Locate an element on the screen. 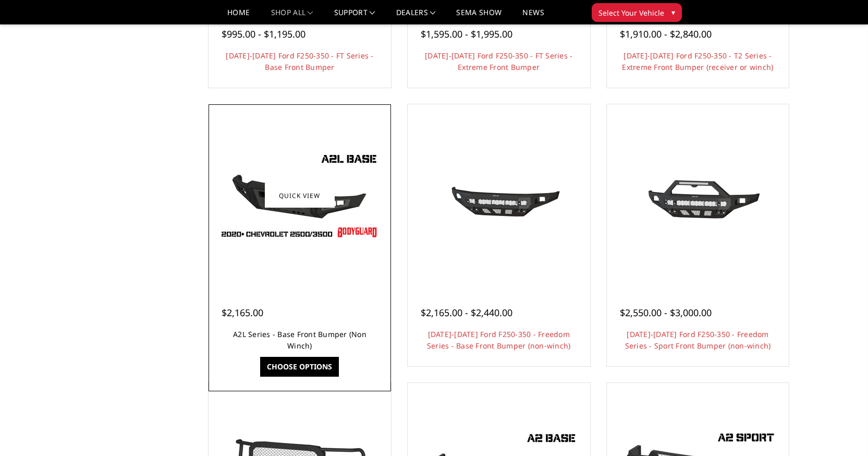 This screenshot has width=868, height=456. span: $2,165.00 is located at coordinates (243, 313).